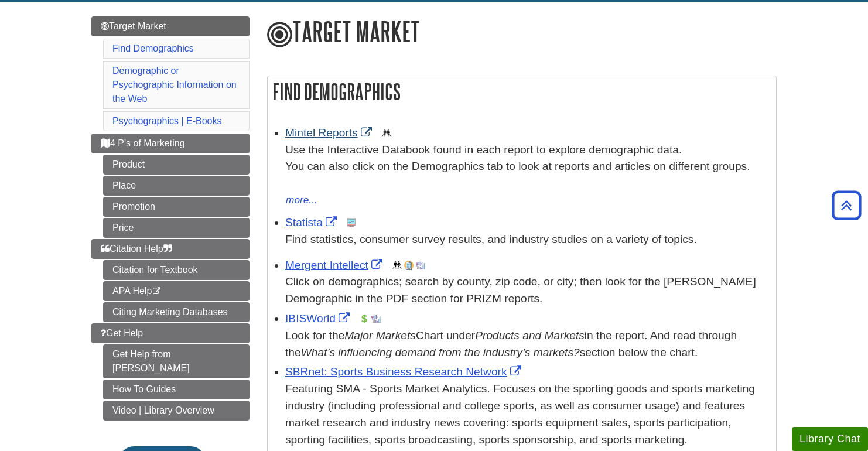  What do you see at coordinates (530, 335) in the screenshot?
I see `i: Products and Markets` at bounding box center [530, 335].